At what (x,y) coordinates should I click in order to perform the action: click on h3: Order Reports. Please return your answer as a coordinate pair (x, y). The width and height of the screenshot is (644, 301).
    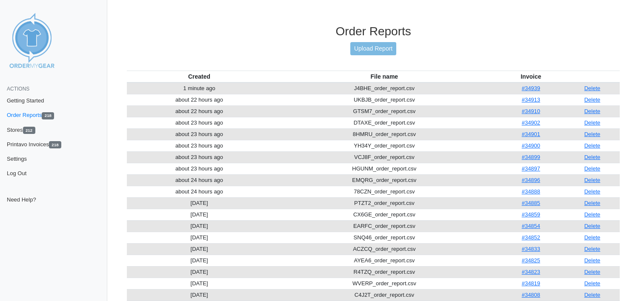
    Looking at the image, I should click on (373, 32).